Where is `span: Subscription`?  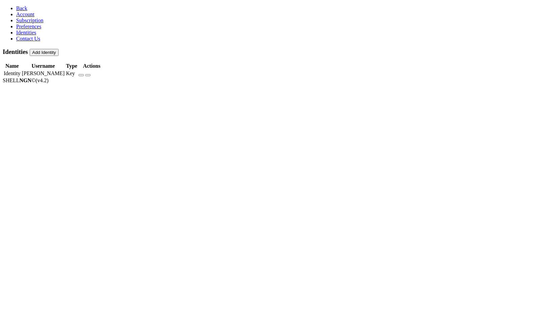
span: Subscription is located at coordinates (30, 20).